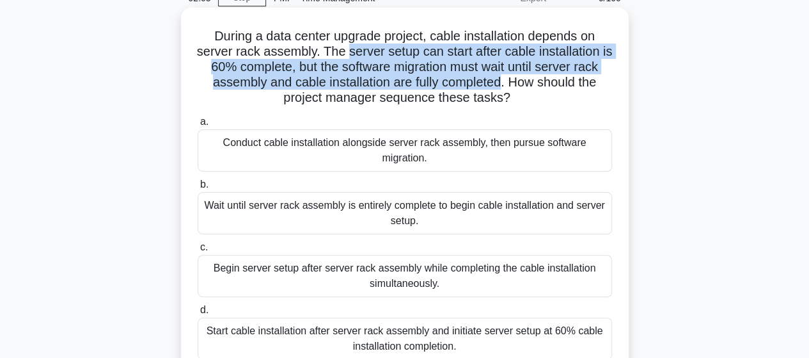 The width and height of the screenshot is (809, 358). Describe the element at coordinates (204, 184) in the screenshot. I see `span: b.` at that location.